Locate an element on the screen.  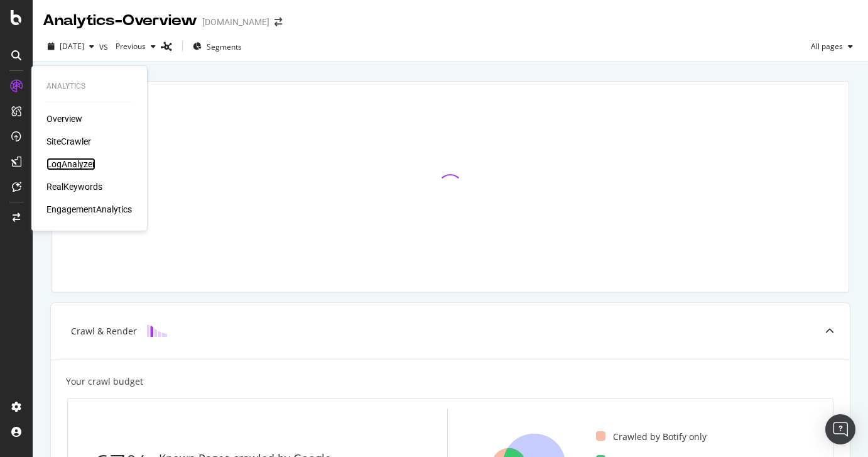
div: Crawl & Render is located at coordinates (104, 331).